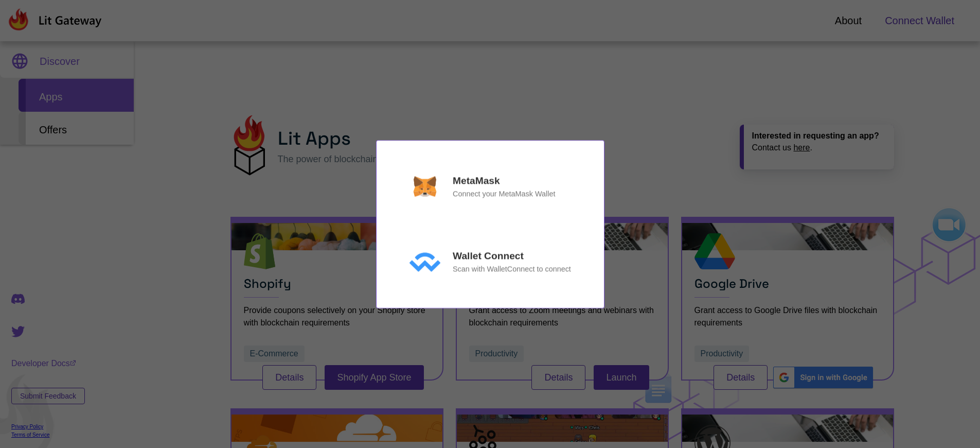 This screenshot has height=448, width=980. Describe the element at coordinates (425, 261) in the screenshot. I see `img: svg+xml;base64,PHN2ZyBoZWlnaHQ9IjI0NiIgdmlld0JveD0iMCAwIDQwMCAyNDYiIHdpZHRoPSI0MDAiIHhtbG5zPSJodH...` at that location.